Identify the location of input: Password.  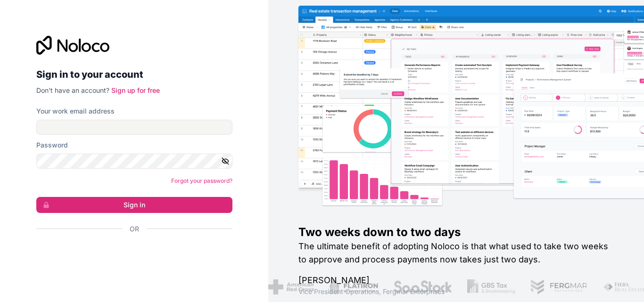
(135, 162).